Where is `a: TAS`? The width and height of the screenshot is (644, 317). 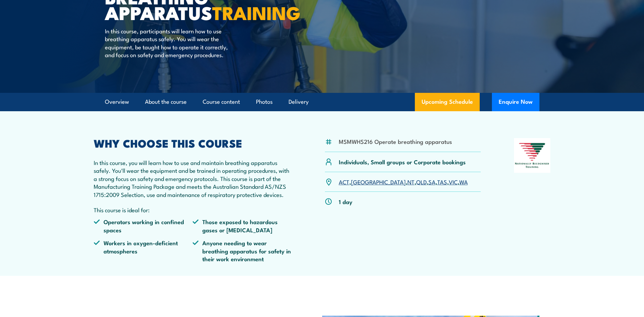
a: TAS is located at coordinates (442, 182).